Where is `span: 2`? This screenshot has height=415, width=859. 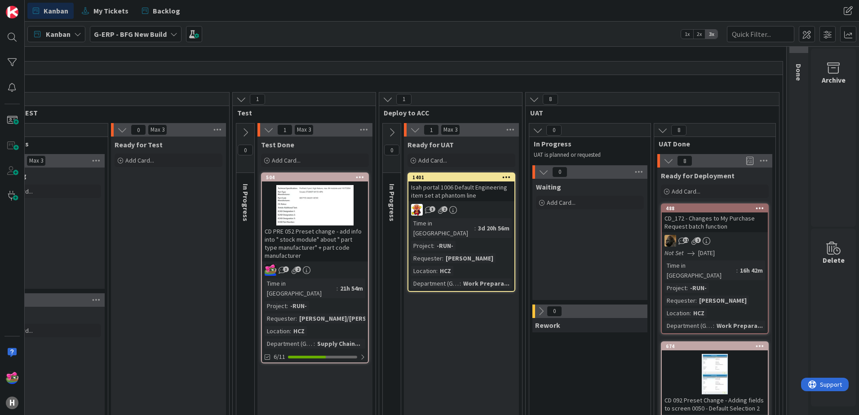
span: 2 is located at coordinates (298, 269).